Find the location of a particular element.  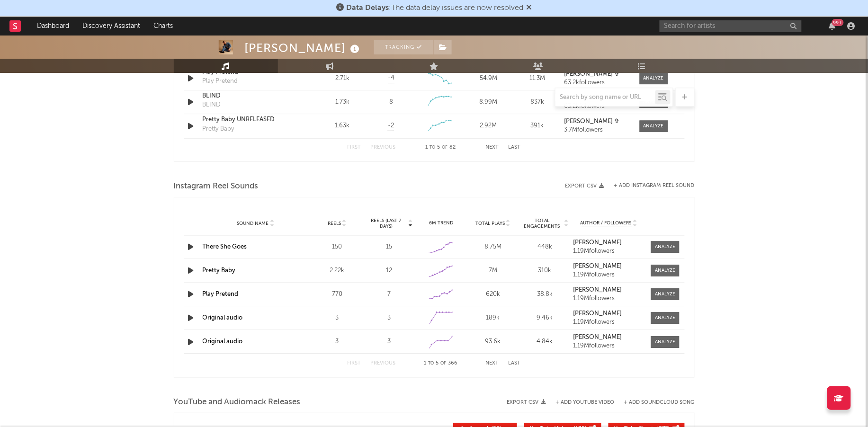

span: YouTube and Audiomack Releases is located at coordinates (237, 402).